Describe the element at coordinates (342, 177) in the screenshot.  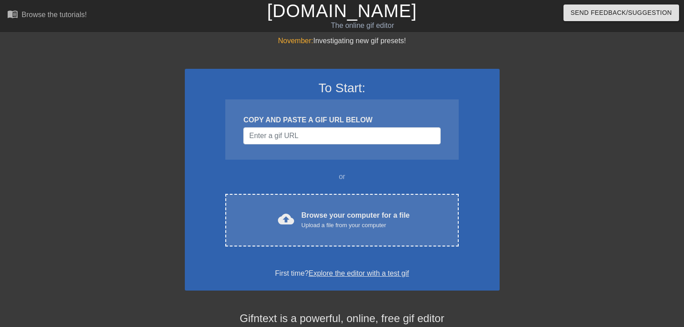
I see `div: or` at that location.